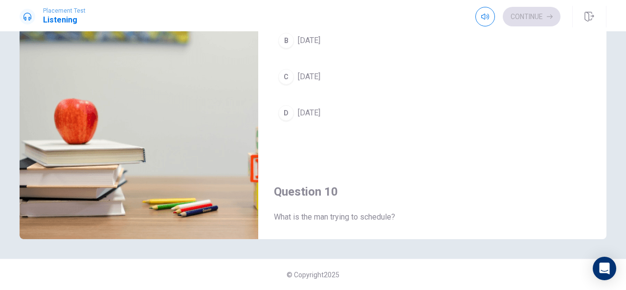  What do you see at coordinates (64, 11) in the screenshot?
I see `span: Placement Test` at bounding box center [64, 11].